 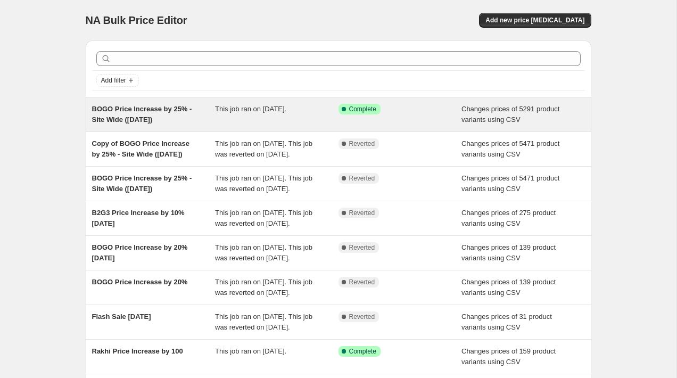 I want to click on span: Changes prices of 159 product variants using CSV, so click(x=508, y=356).